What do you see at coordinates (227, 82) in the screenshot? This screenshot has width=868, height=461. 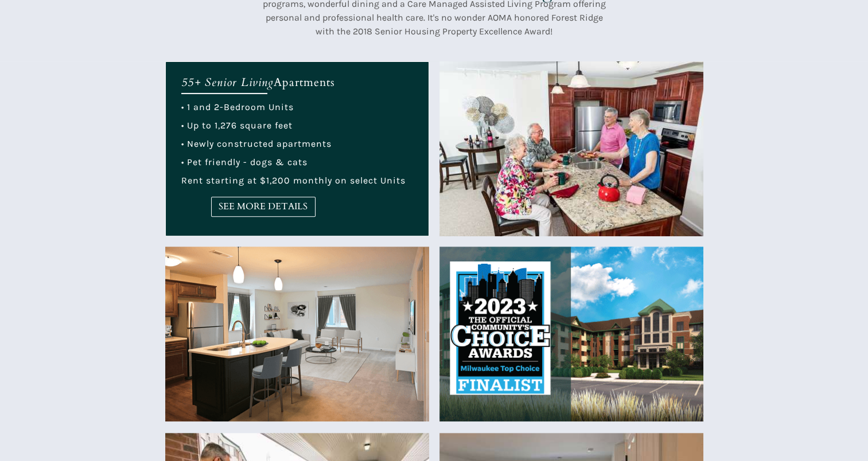 I see `em: 55+ Senior Living` at bounding box center [227, 82].